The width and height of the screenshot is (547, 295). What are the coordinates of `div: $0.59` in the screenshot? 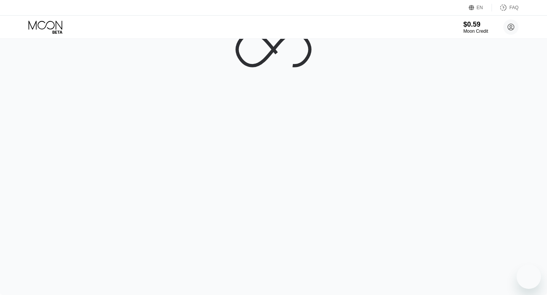 It's located at (476, 24).